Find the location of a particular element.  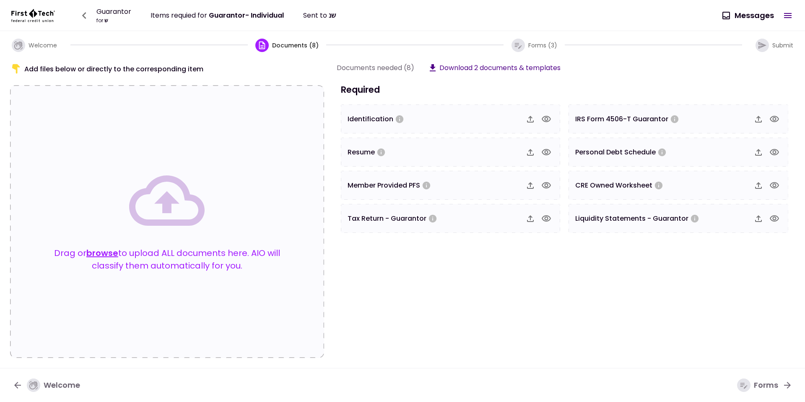

div: Guarantor is located at coordinates (114, 11).